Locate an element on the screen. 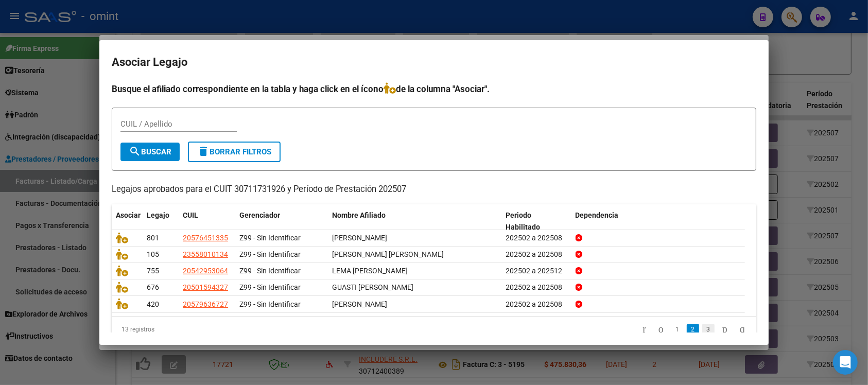 The height and width of the screenshot is (385, 868). a: go to last page is located at coordinates (742, 330).